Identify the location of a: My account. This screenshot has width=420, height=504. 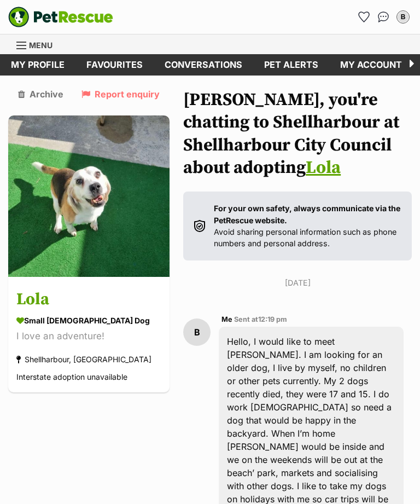
(371, 65).